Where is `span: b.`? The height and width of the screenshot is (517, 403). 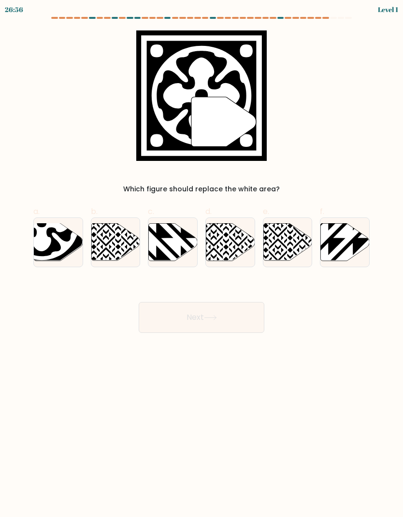
span: b. is located at coordinates (94, 211).